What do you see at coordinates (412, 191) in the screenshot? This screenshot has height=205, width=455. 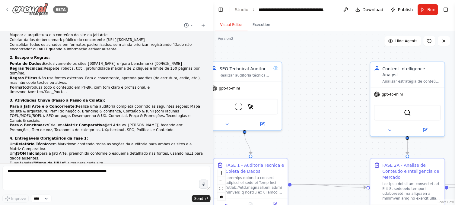 I see `div: Lor ipsu dol sitam consectet ad Elit 8, seddoeiu tempori utlaboreetd ma aliquaen a minimveniamq n...` at bounding box center [412, 191].